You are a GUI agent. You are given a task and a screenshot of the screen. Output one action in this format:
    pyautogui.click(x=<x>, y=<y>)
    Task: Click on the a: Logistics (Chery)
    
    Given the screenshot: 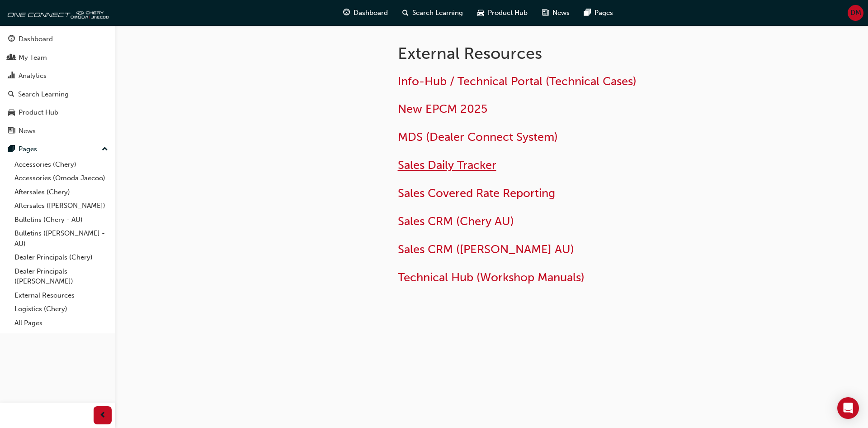 What is the action you would take?
    pyautogui.click(x=61, y=308)
    